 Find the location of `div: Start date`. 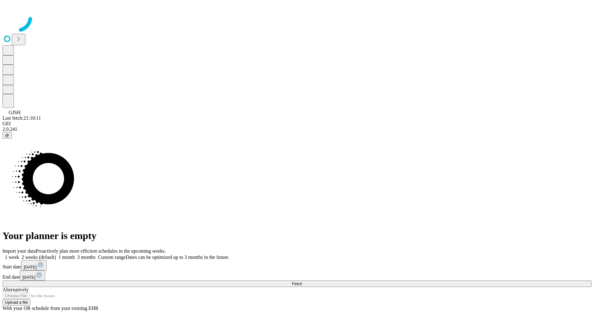

div: Start date is located at coordinates (297, 265).